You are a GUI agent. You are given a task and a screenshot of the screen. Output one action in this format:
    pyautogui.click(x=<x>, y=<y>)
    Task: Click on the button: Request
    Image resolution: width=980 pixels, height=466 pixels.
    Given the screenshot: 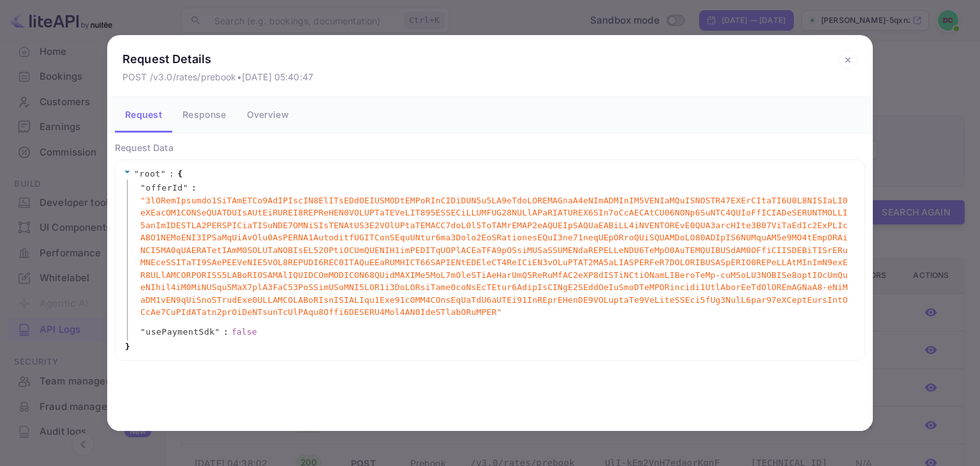 What is the action you would take?
    pyautogui.click(x=144, y=115)
    